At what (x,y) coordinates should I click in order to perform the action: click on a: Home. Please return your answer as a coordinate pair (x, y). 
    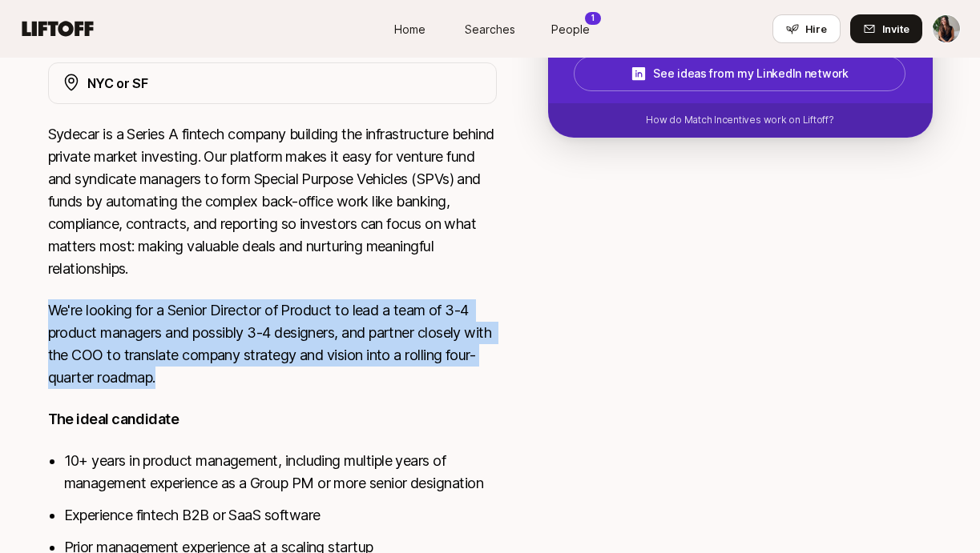
    Looking at the image, I should click on (410, 28).